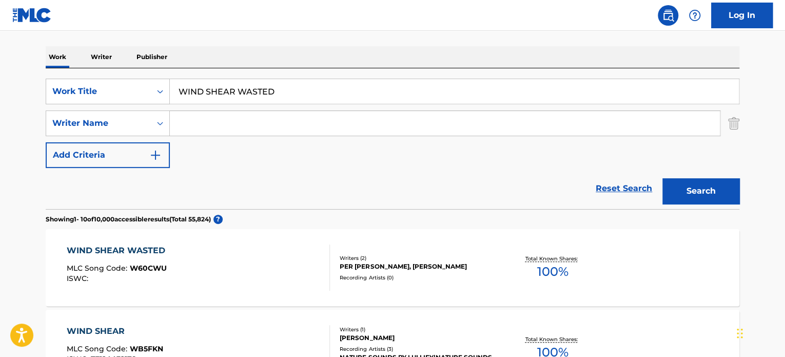 This screenshot has height=357, width=785. What do you see at coordinates (417, 329) in the screenshot?
I see `div: Writers ( 1 )` at bounding box center [417, 329].